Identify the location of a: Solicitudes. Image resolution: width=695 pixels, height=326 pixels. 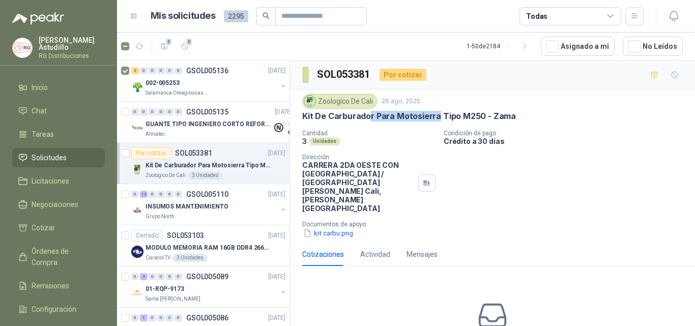
(59, 158).